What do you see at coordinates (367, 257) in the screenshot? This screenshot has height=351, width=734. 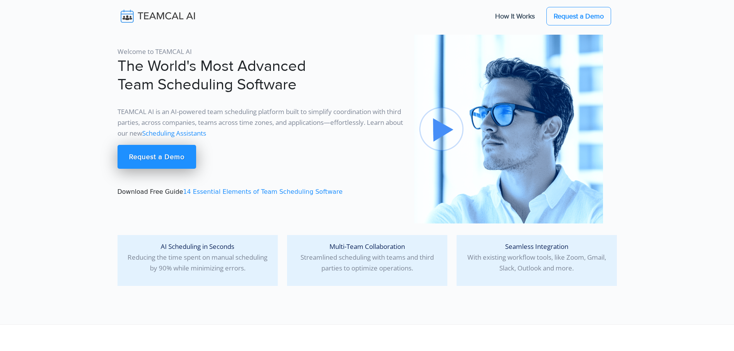 I see `p: Streamlined scheduling with teams and third parties to optimize operations.` at bounding box center [367, 257].